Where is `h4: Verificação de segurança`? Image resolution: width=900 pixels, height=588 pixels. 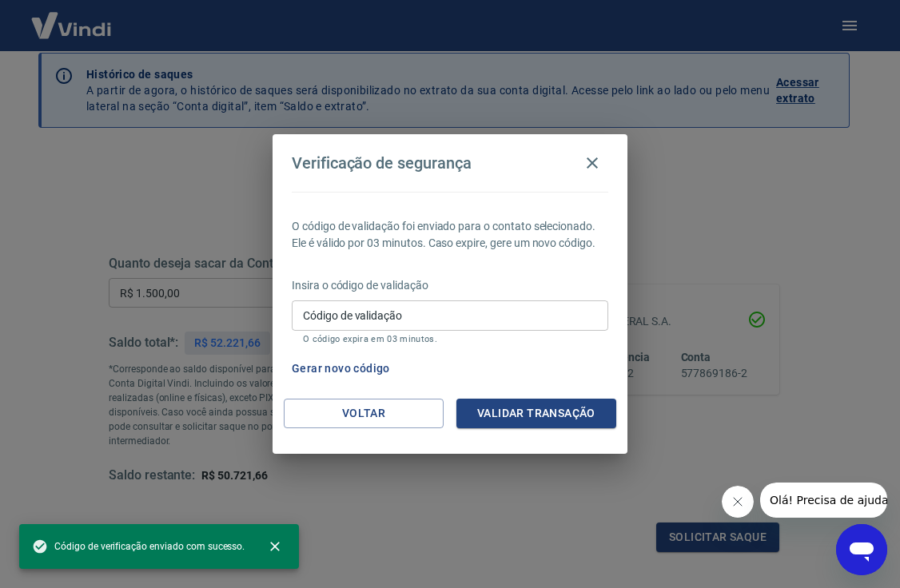 h4: Verificação de segurança is located at coordinates (381, 163).